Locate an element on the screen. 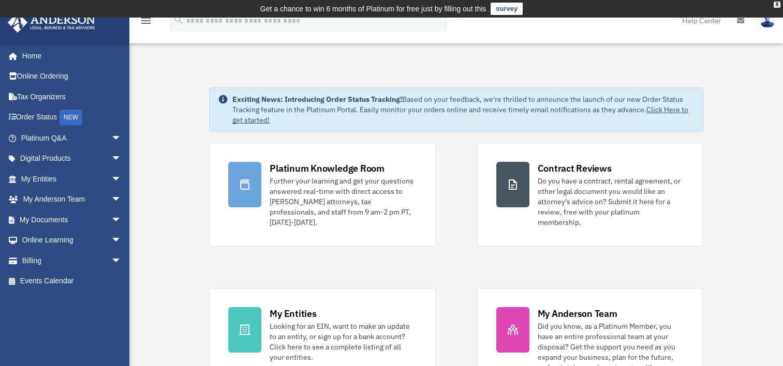 The height and width of the screenshot is (366, 783). a: Home is located at coordinates (69, 56).